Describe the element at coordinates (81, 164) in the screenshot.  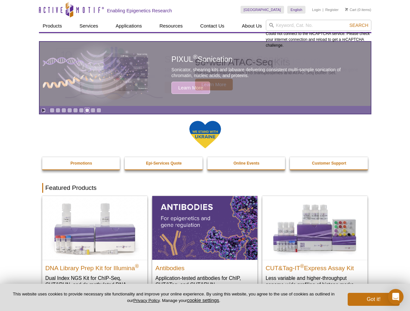
I see `strong: Promotions` at that location.